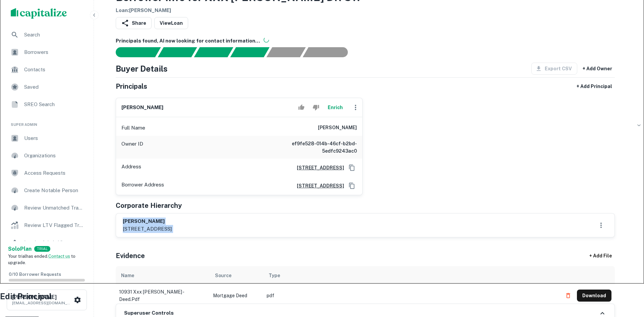 This screenshot has width=644, height=317. Describe the element at coordinates (171, 23) in the screenshot. I see `a: ViewLoan` at that location.